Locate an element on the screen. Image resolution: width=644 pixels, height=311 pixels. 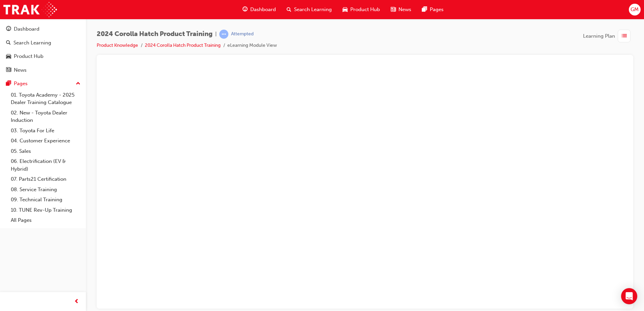
span: Pages is located at coordinates (436, 9).